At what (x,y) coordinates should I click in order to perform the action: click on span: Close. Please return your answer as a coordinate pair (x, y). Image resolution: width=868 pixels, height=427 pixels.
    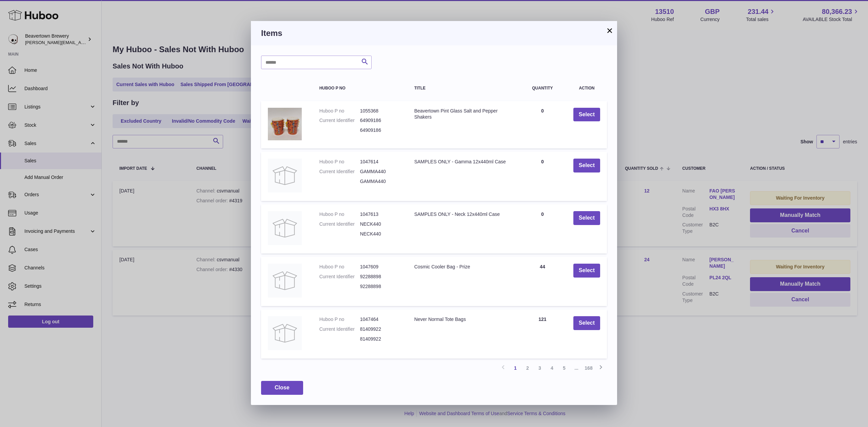
    Looking at the image, I should click on (283, 387).